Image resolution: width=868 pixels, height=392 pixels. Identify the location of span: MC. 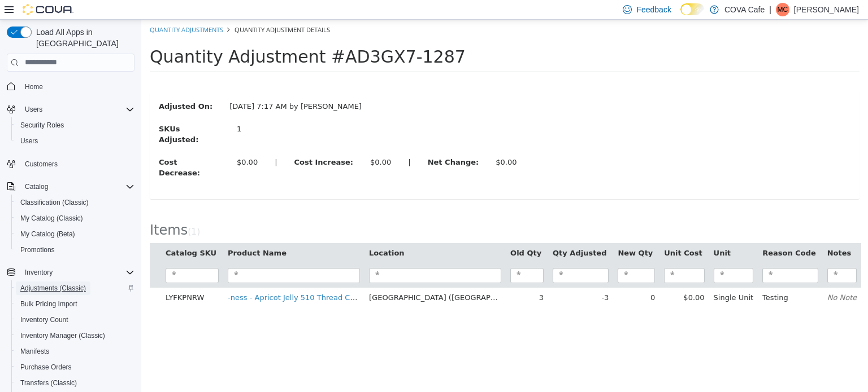
(782, 10).